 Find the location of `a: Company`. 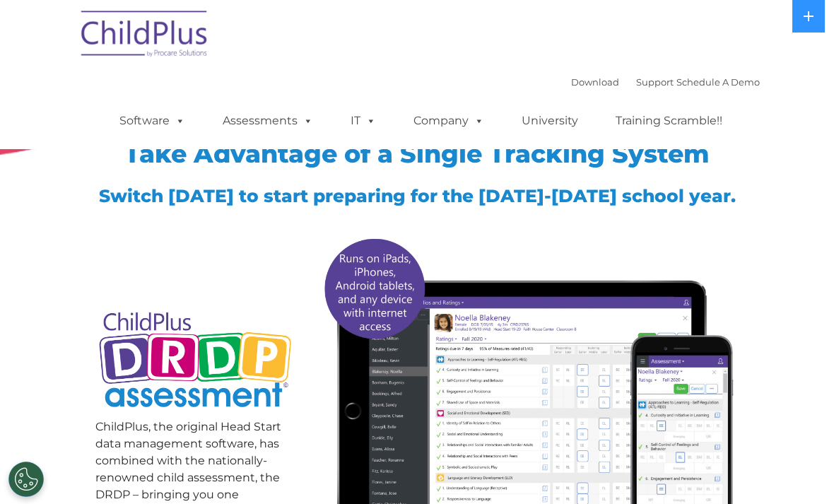

a: Company is located at coordinates (449, 121).